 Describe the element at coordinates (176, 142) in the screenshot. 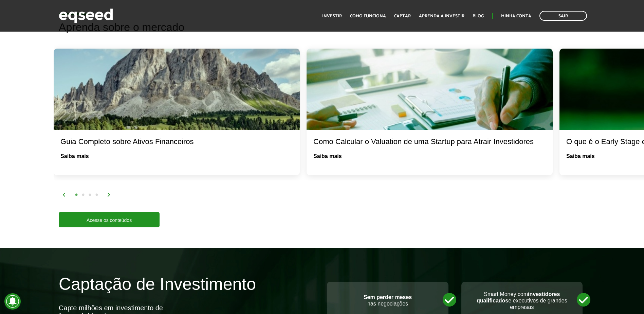

I see `div: Guia Completo sobre Ativos Financeiros` at that location.